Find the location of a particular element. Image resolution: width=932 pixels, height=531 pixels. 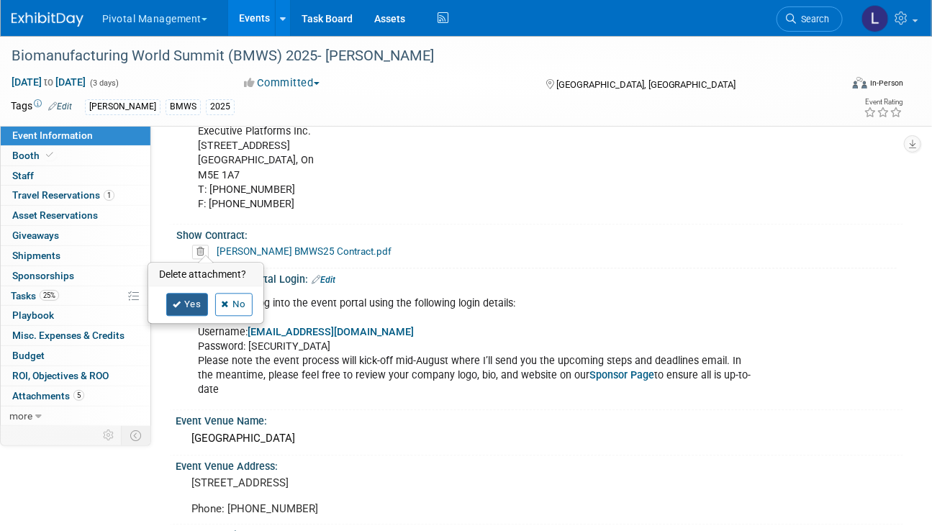

span: Search is located at coordinates (812, 19).